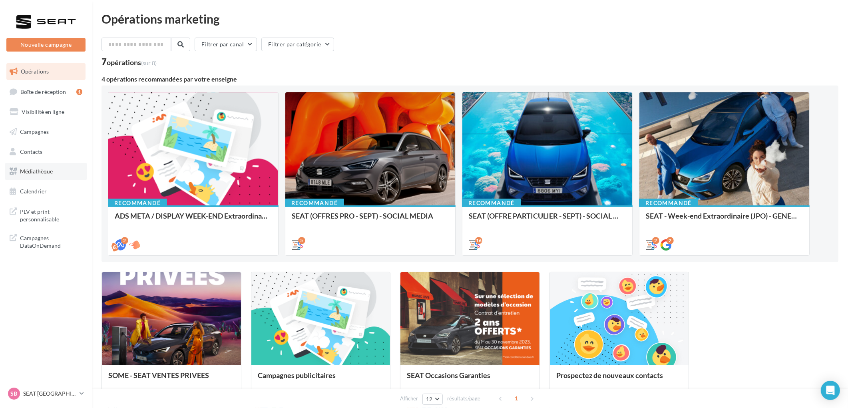 The image size is (848, 408). Describe the element at coordinates (432, 399) in the screenshot. I see `button: 12` at that location.